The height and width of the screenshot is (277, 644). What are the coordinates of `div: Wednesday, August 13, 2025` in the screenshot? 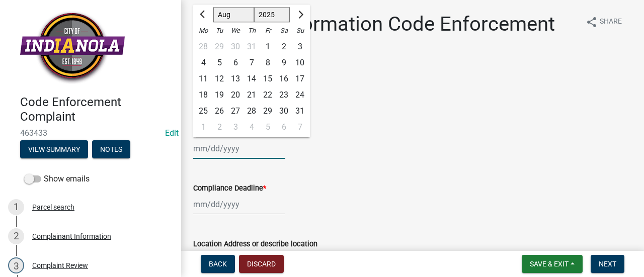 It's located at (236, 79).